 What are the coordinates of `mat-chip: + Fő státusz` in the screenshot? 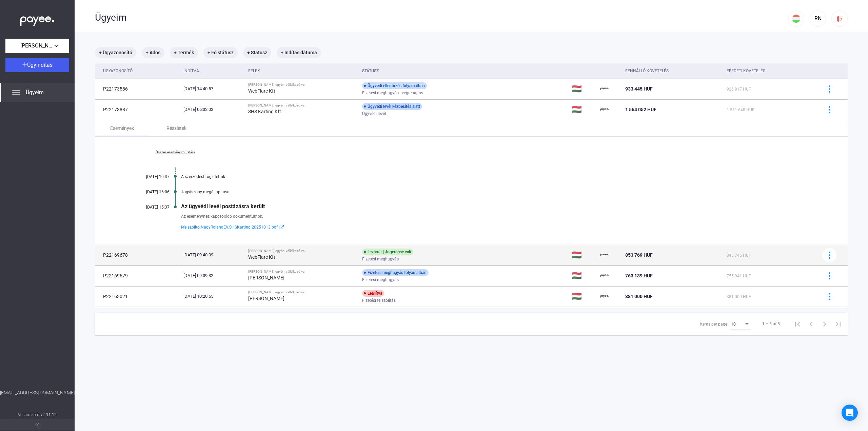 It's located at (221, 53).